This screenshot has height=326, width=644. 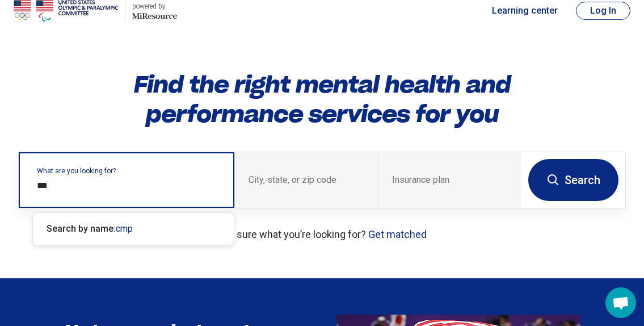 I want to click on label: What are you looking for?, so click(x=129, y=170).